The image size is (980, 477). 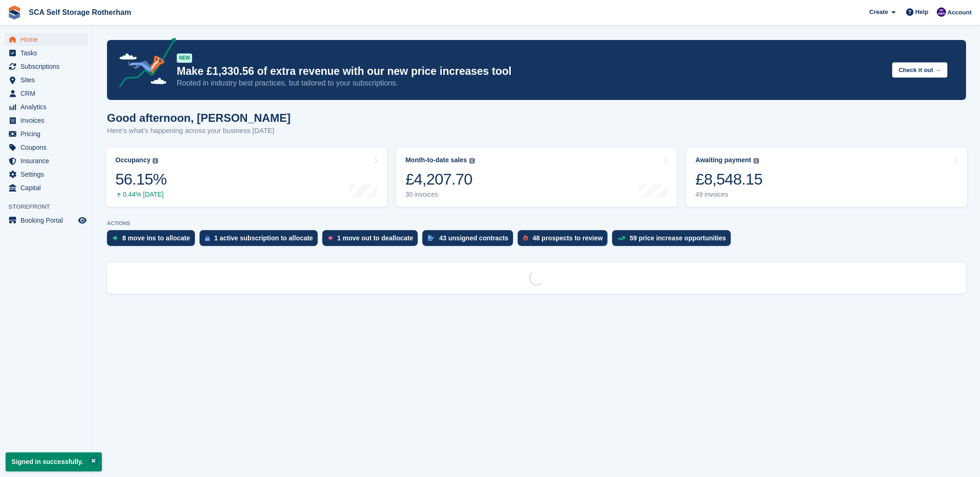 I want to click on span: Help, so click(x=922, y=12).